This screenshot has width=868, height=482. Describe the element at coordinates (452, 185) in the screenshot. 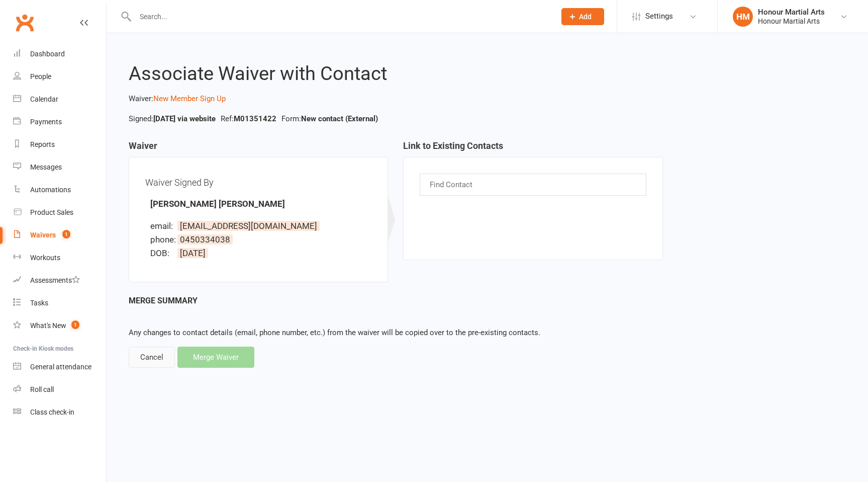

I see `input: Find Contact` at that location.